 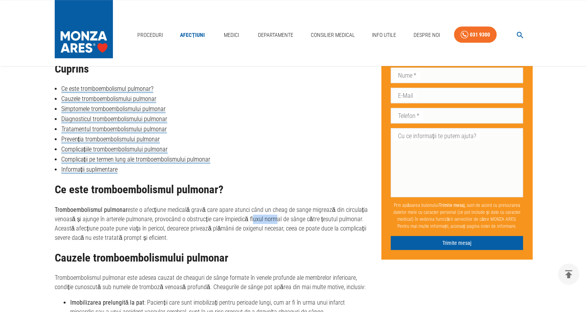 What do you see at coordinates (212, 69) in the screenshot?
I see `h2: Cuprins` at bounding box center [212, 69].